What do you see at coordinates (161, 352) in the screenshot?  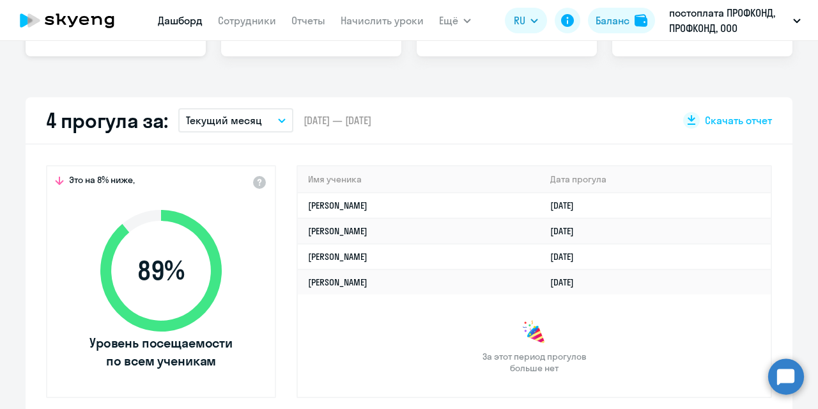 I see `span: Уровень посещаемости по всем ученикам` at bounding box center [161, 352].